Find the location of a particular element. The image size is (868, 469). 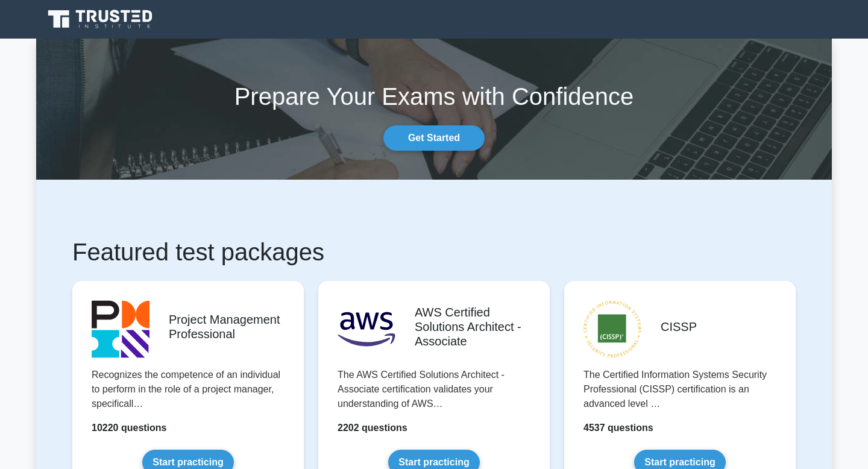

h1: Featured test packages is located at coordinates (434, 252).